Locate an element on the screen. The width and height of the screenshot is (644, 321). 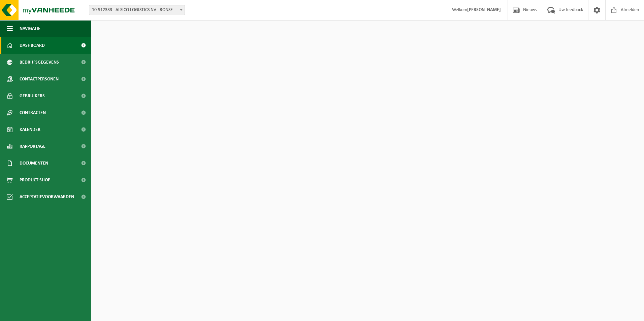
span: Gebruikers is located at coordinates (32, 96).